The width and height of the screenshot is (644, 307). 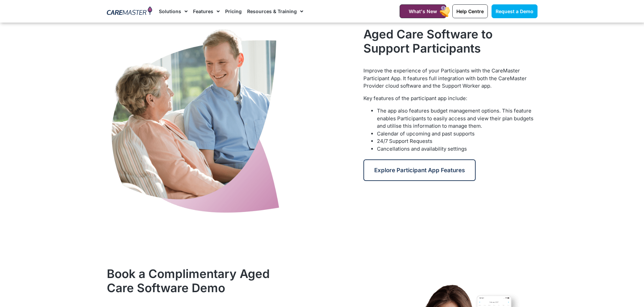 I want to click on img: A Support Worker, having a conversation with an NDIS Participant, refers to CareMaster’s Document..., so click(x=194, y=122).